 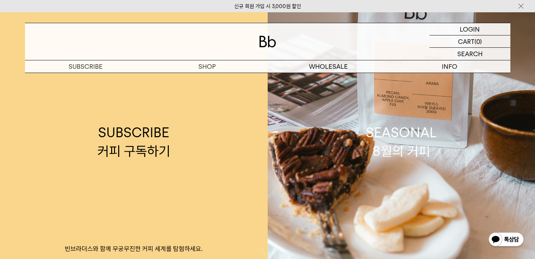 What do you see at coordinates (469, 29) in the screenshot?
I see `p: LOGIN` at bounding box center [469, 29].